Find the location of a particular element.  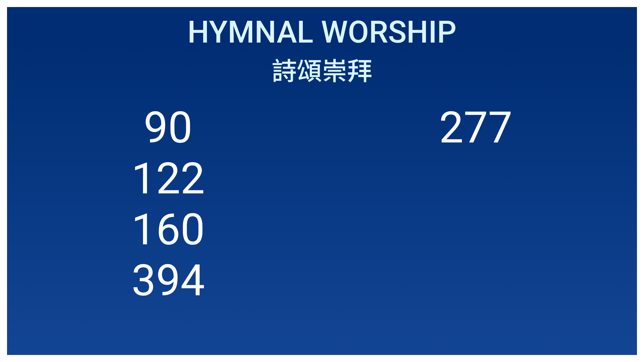

li: 394 is located at coordinates (168, 281).